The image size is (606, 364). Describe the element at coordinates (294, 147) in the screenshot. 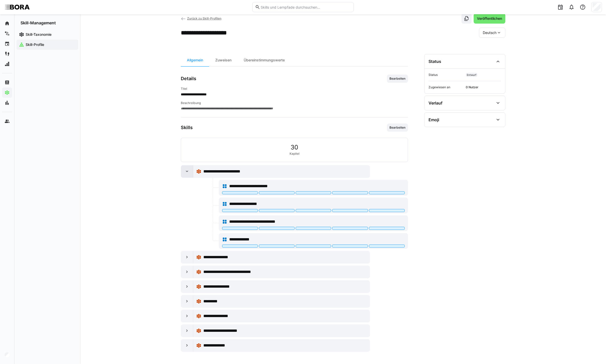

I see `span: 30` at that location.